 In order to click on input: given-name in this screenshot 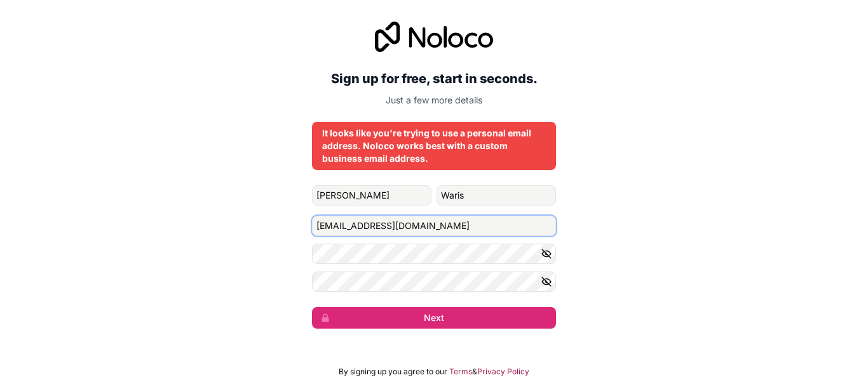, I will do `click(371, 196)`.